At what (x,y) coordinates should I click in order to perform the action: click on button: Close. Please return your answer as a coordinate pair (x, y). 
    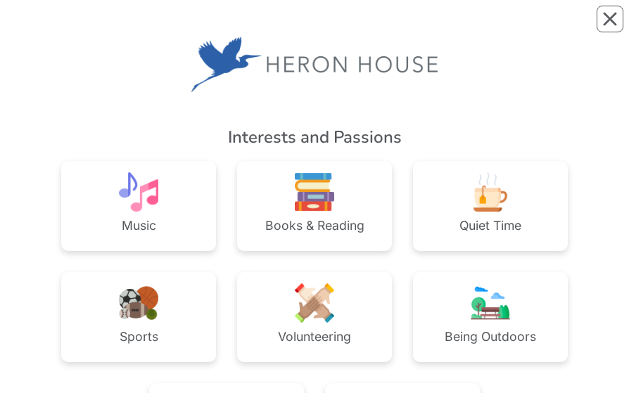
    Looking at the image, I should click on (610, 19).